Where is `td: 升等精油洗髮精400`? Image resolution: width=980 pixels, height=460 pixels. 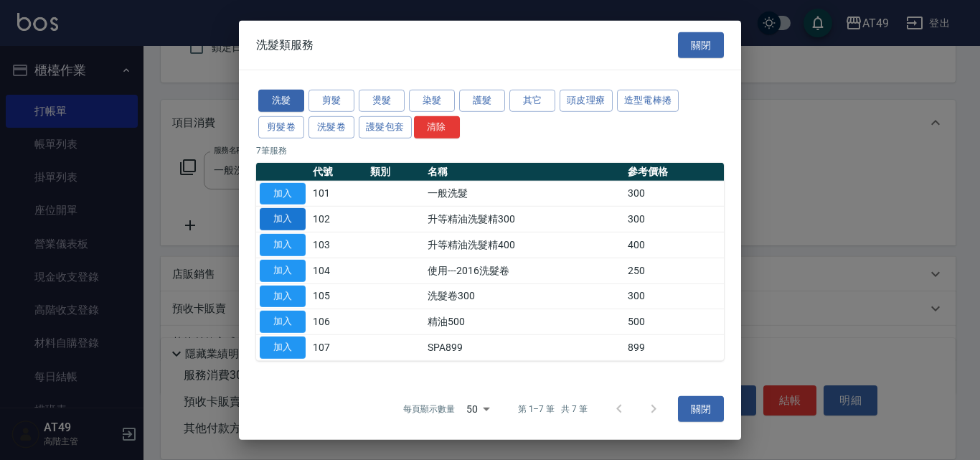
td: 升等精油洗髮精400 is located at coordinates (524, 244).